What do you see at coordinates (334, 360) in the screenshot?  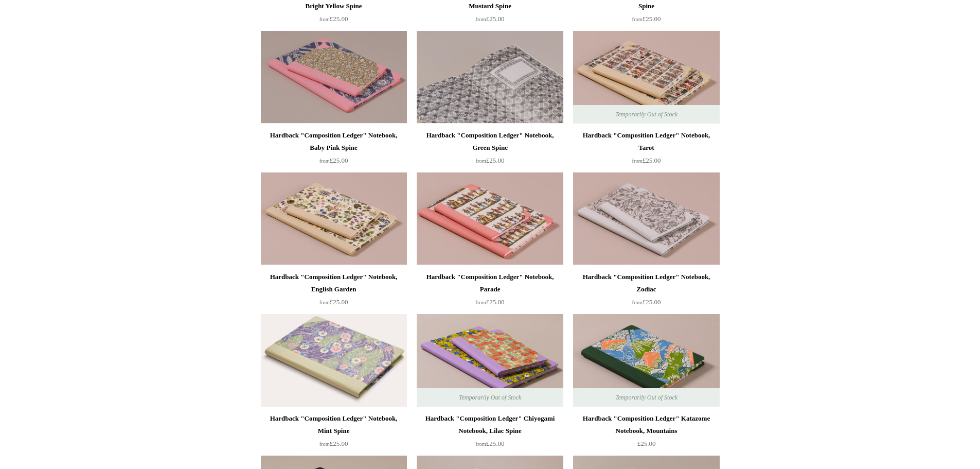 I see `a: Hardback "Composition Ledger" Notebook, Mint Spine Hardback "Composition Ledger" Notebook, Mint S...` at bounding box center [334, 360].